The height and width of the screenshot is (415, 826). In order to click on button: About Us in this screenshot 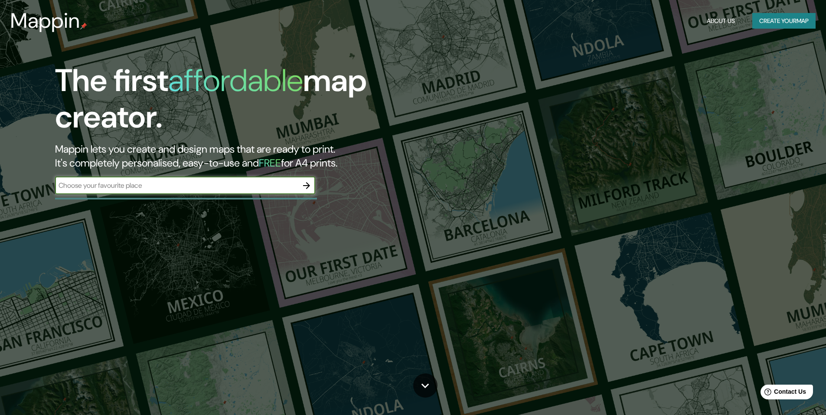, I will do `click(720, 21)`.